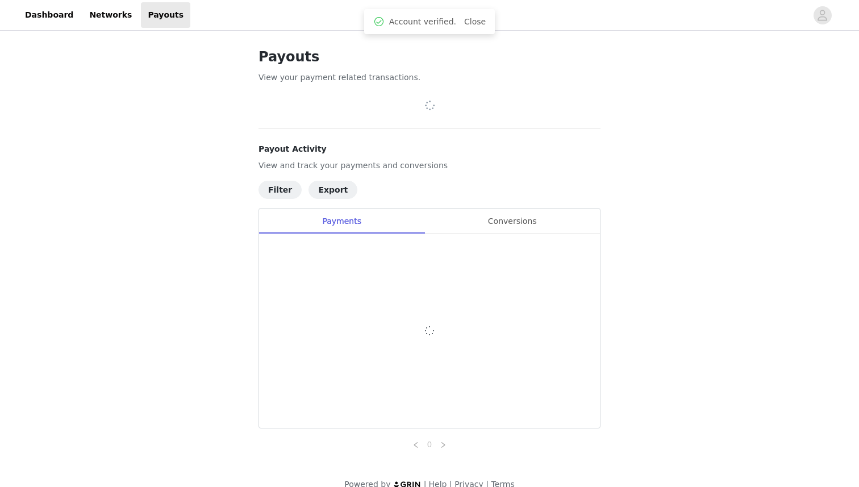  What do you see at coordinates (512, 221) in the screenshot?
I see `div: Conversions` at bounding box center [512, 221].